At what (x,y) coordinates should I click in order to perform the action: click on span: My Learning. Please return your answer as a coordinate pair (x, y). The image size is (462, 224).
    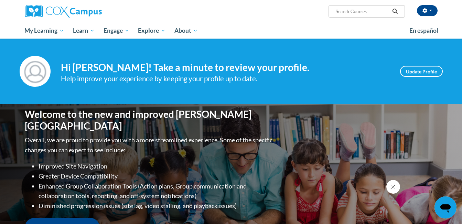
    Looking at the image, I should click on (44, 31).